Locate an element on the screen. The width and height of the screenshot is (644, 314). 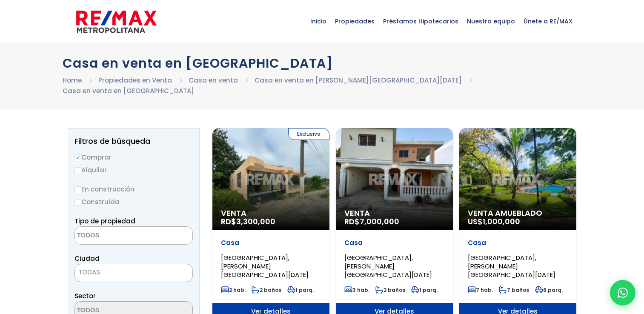
span: 7 baños is located at coordinates (513, 290).